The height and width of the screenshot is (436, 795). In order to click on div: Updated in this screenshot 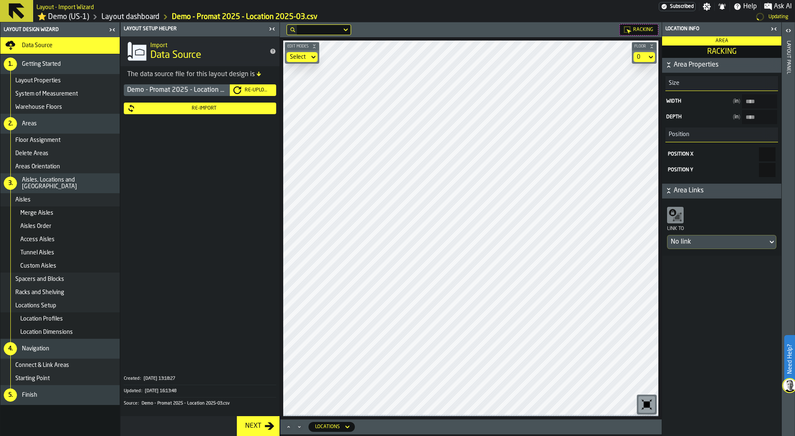, I will do `click(134, 391)`.